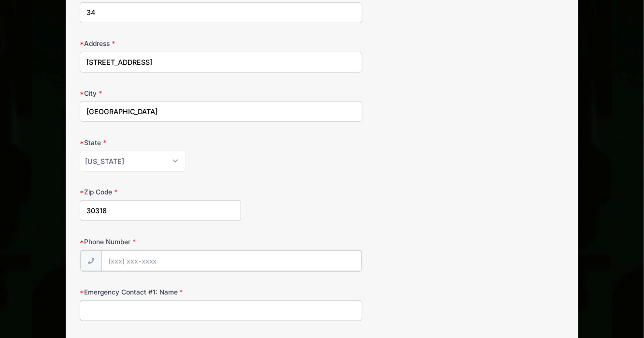  What do you see at coordinates (161, 210) in the screenshot?
I see `input: xxxxx` at bounding box center [161, 210].